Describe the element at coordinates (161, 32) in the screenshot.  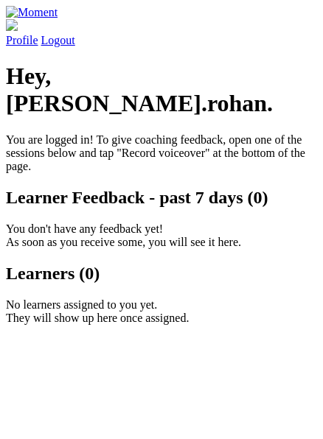
I see `a: Profile` at that location.